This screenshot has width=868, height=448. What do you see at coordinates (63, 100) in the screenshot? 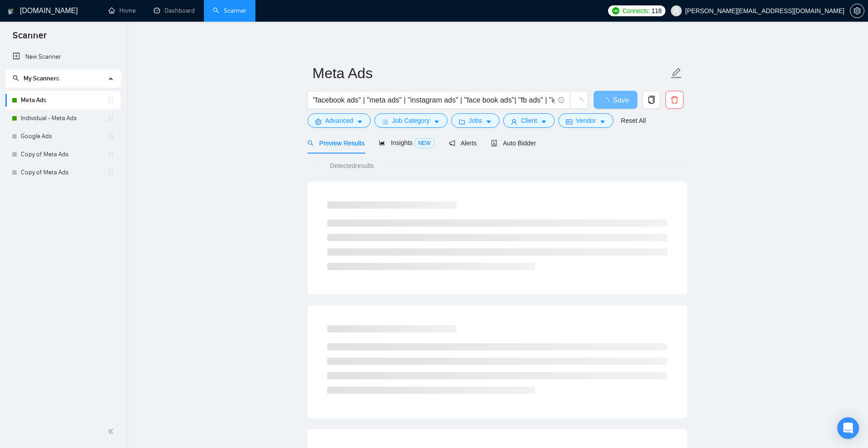
I see `li: Meta Ads` at bounding box center [63, 100].